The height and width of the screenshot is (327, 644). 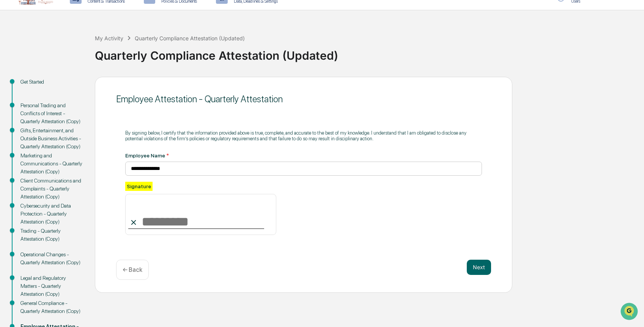 I want to click on div: Employee Name, so click(x=304, y=155).